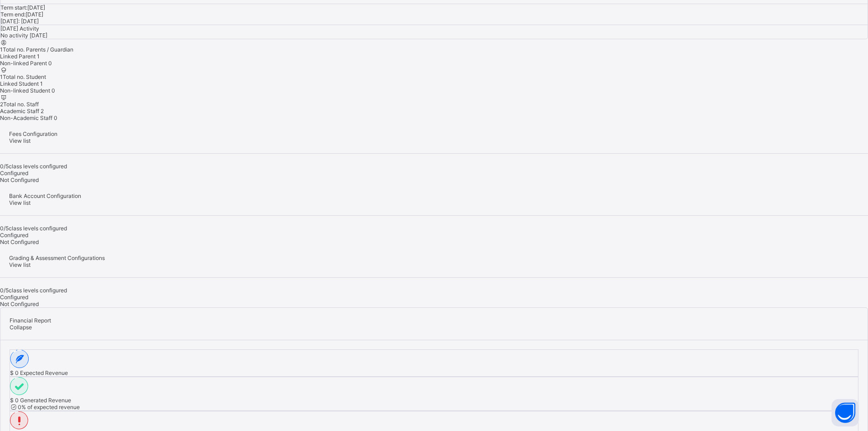 The height and width of the screenshot is (431, 868). I want to click on span: Financial Report, so click(30, 320).